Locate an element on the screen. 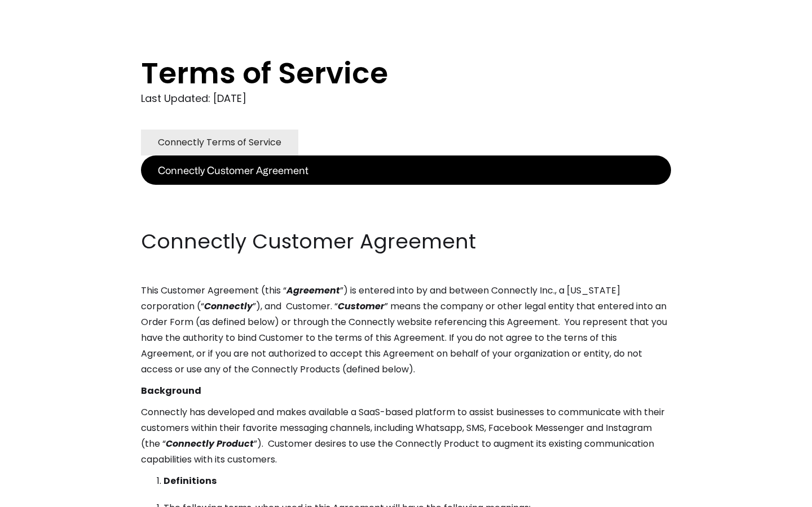 The height and width of the screenshot is (507, 812). em: Agreement is located at coordinates (313, 290).